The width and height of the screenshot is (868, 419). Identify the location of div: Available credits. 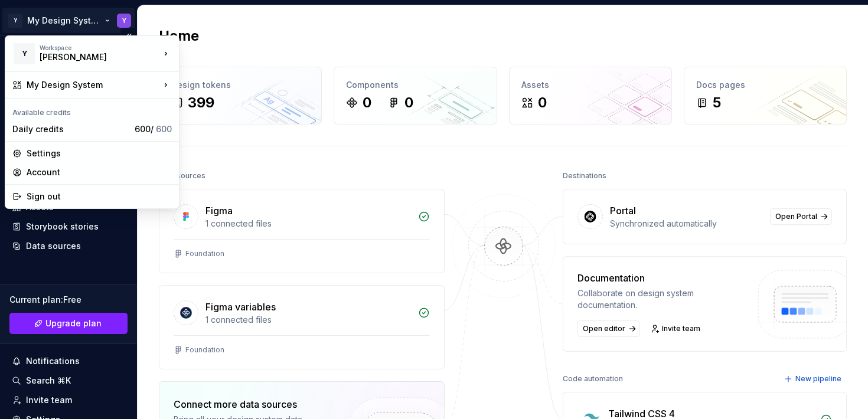
(92, 111).